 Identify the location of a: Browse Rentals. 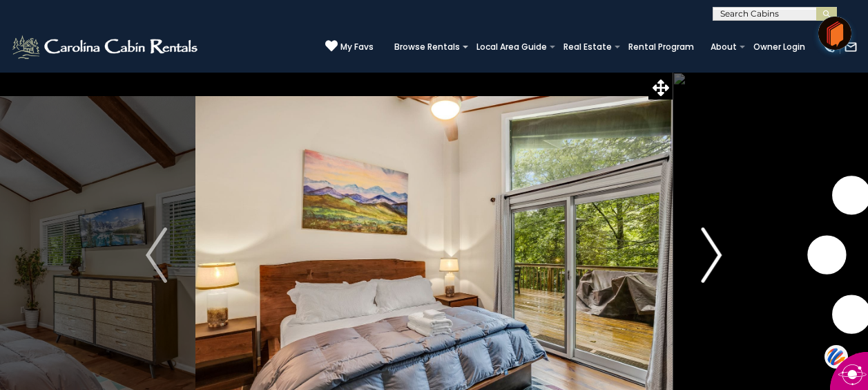
(427, 47).